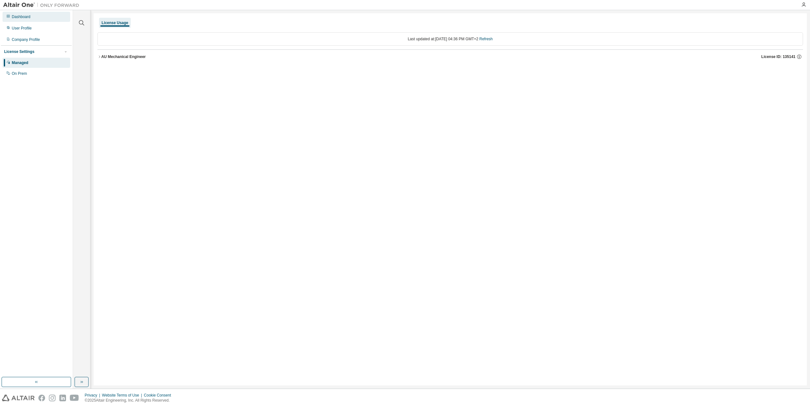 This screenshot has width=810, height=407. I want to click on div: Cookie Consent, so click(159, 396).